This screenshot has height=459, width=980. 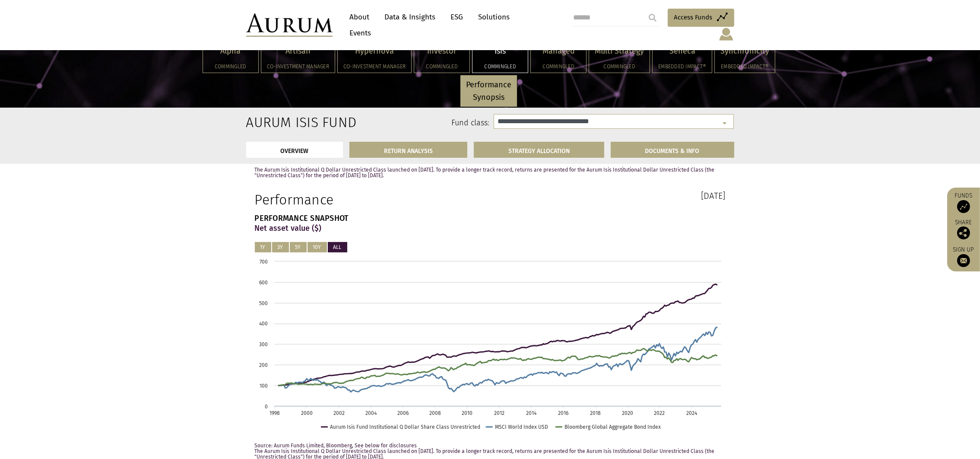 What do you see at coordinates (500, 51) in the screenshot?
I see `p: Isis` at bounding box center [500, 51].